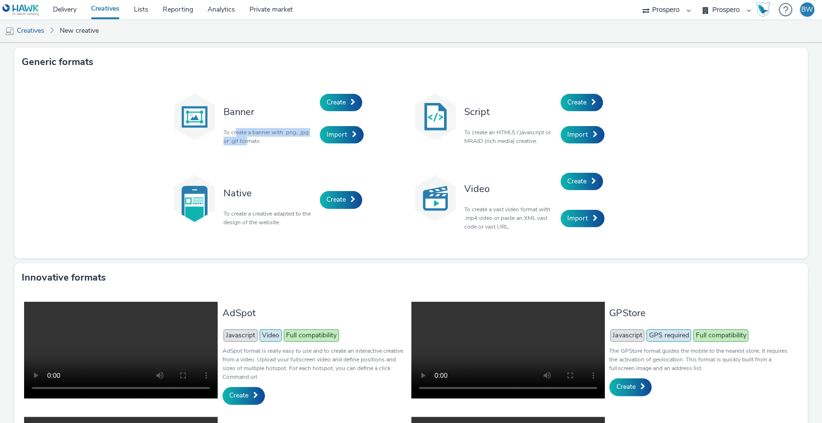 Image resolution: width=822 pixels, height=423 pixels. I want to click on img: native.svg, so click(195, 198).